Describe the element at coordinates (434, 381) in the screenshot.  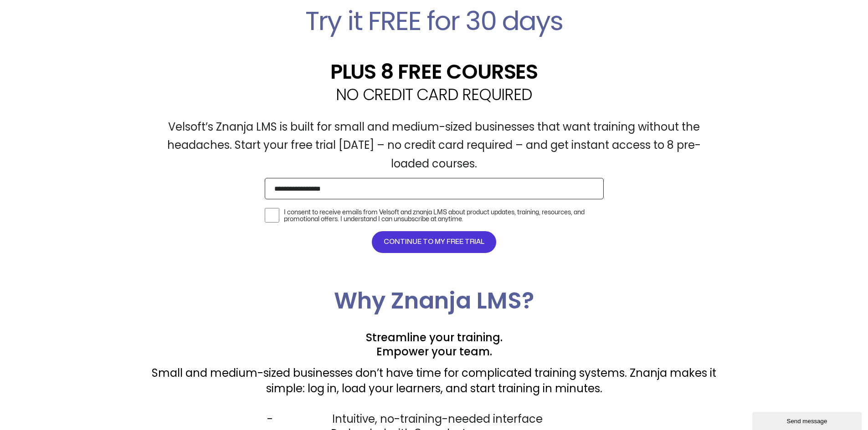
I see `p: Small and medium-sized businesses don’t have time for complicated training systems. Znanja makes ...` at that location.